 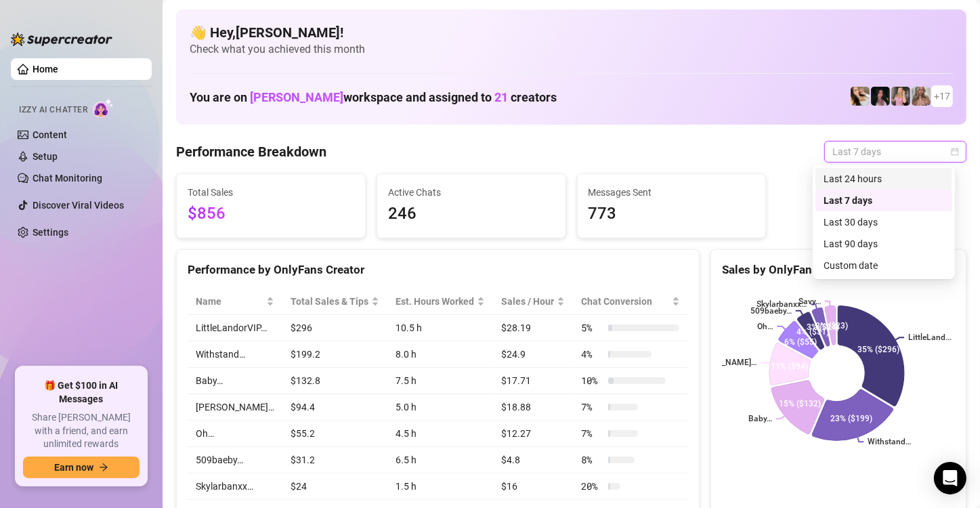 What do you see at coordinates (235, 460) in the screenshot?
I see `td: 509baeby…` at bounding box center [235, 460].